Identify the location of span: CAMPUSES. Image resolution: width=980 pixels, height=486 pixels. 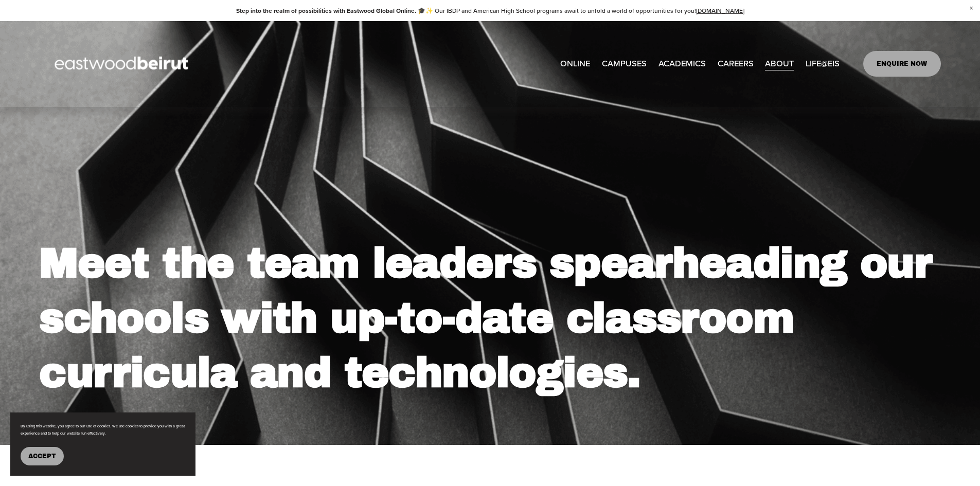
(624, 64).